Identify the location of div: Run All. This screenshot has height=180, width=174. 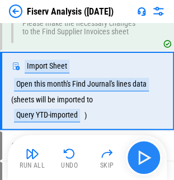
(32, 165).